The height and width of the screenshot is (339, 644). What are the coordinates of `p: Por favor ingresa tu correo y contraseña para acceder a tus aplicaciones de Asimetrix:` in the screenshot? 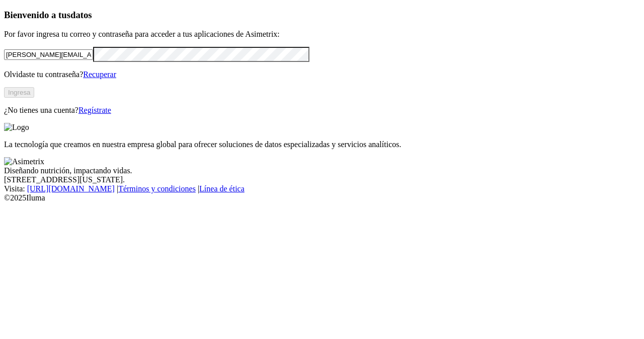 It's located at (322, 34).